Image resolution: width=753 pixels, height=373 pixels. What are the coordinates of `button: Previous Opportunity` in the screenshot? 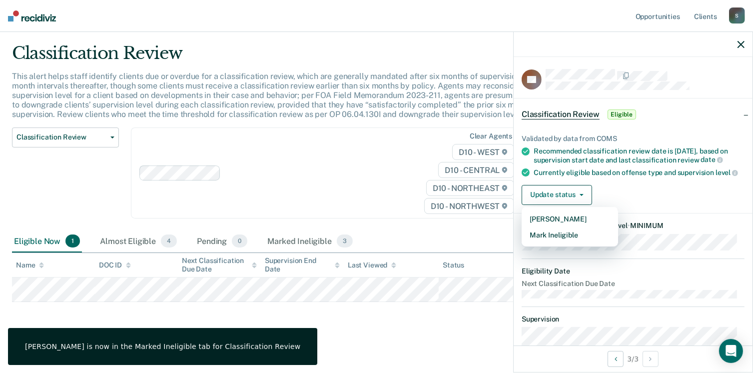 It's located at (615, 359).